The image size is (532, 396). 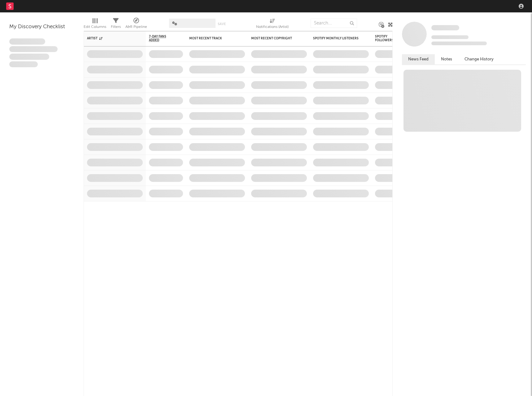 I want to click on span: 0 fans last week, so click(x=459, y=43).